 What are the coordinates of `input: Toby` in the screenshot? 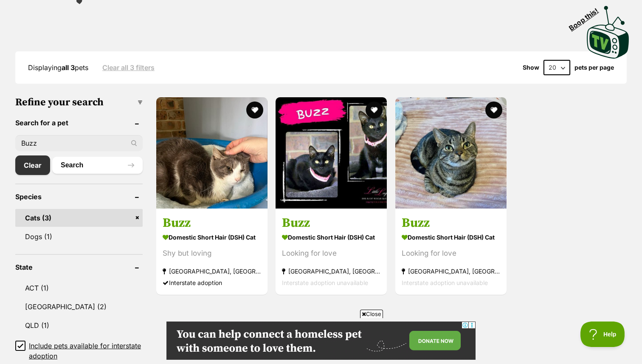 It's located at (79, 143).